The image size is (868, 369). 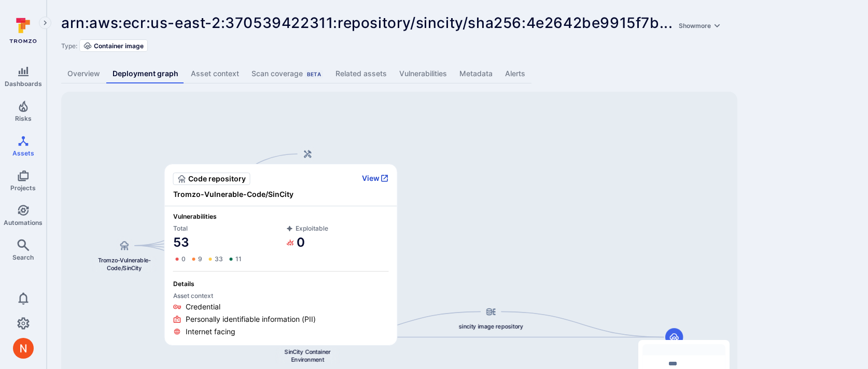 What do you see at coordinates (457, 74) in the screenshot?
I see `div: Asset tabs` at bounding box center [457, 74].